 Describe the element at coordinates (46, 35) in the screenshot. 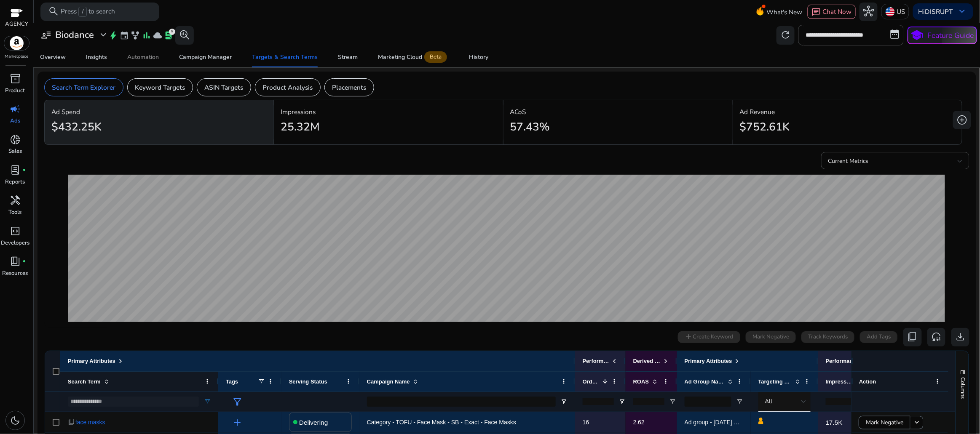

I see `span: user_attributes` at that location.